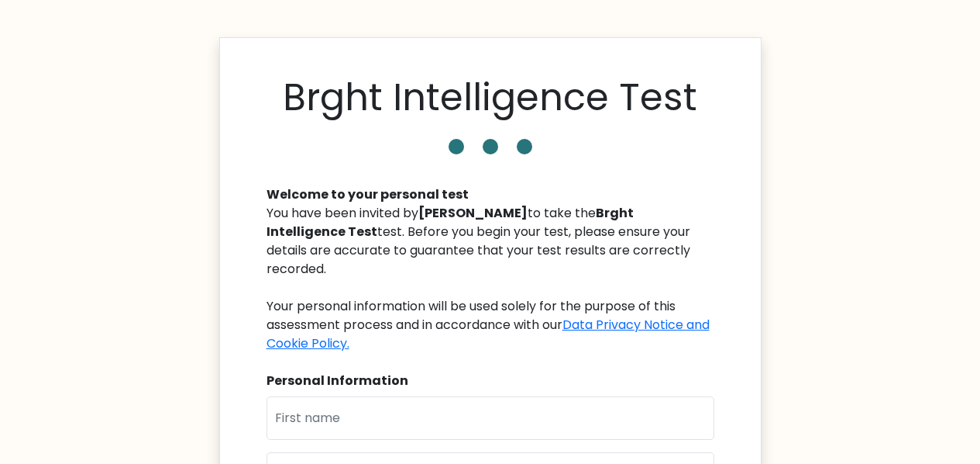 The image size is (980, 464). Describe the element at coordinates (490, 418) in the screenshot. I see `input: First name` at that location.